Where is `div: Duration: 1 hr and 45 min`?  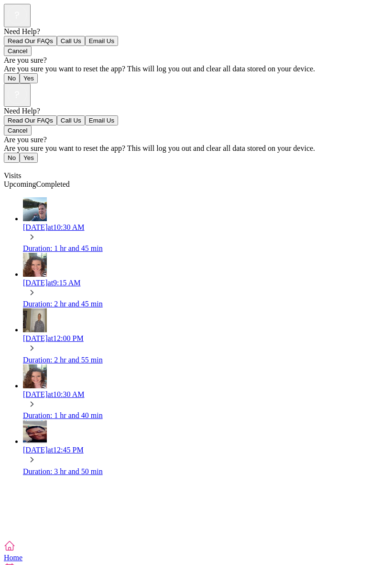 div: Duration: 1 hr and 45 min is located at coordinates (206, 249).